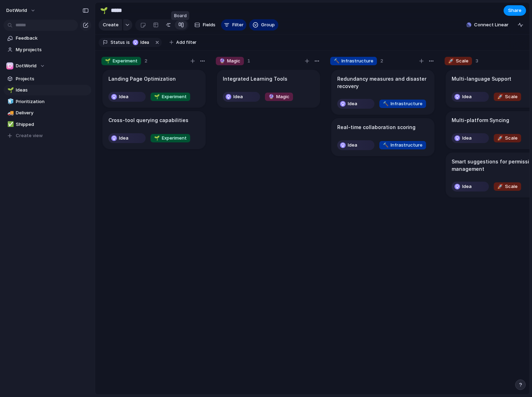 The image size is (532, 397). What do you see at coordinates (180, 16) in the screenshot?
I see `div: Board` at bounding box center [180, 16].